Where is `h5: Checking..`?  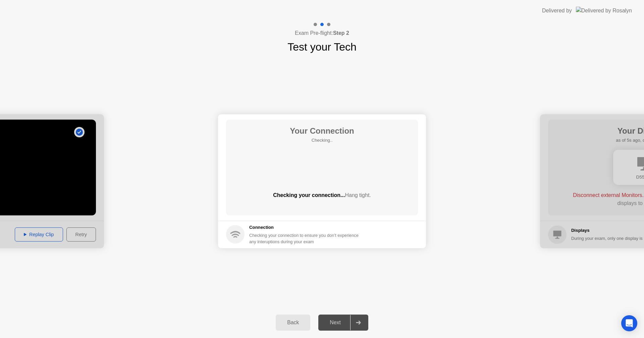 h5: Checking.. is located at coordinates (322, 140).